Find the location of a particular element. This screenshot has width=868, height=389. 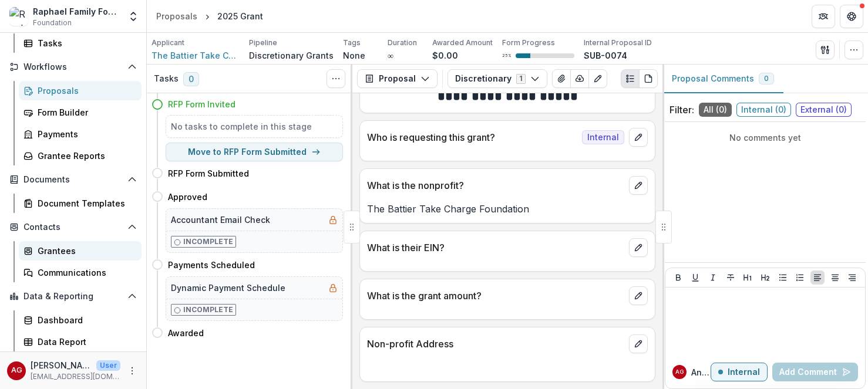

nav: breadcrumb is located at coordinates (209, 16).